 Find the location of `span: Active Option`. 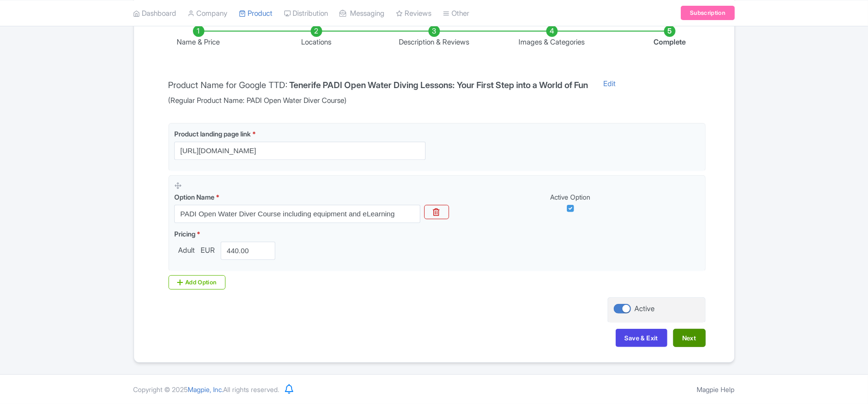

span: Active Option is located at coordinates (571, 197).